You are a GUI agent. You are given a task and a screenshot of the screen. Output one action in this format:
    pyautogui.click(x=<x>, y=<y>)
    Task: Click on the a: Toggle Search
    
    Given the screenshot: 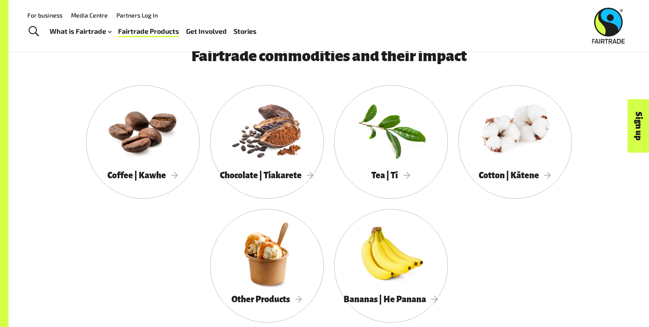 What is the action you would take?
    pyautogui.click(x=33, y=32)
    